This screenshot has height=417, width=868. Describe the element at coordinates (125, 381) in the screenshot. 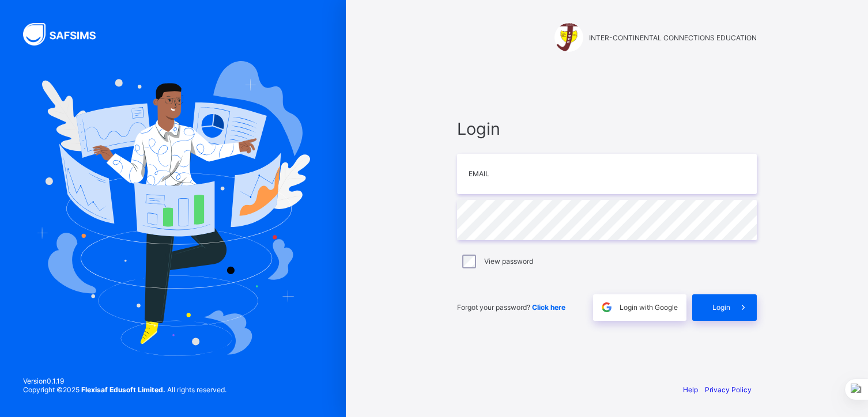

I see `span: Version 0.1.19` at that location.